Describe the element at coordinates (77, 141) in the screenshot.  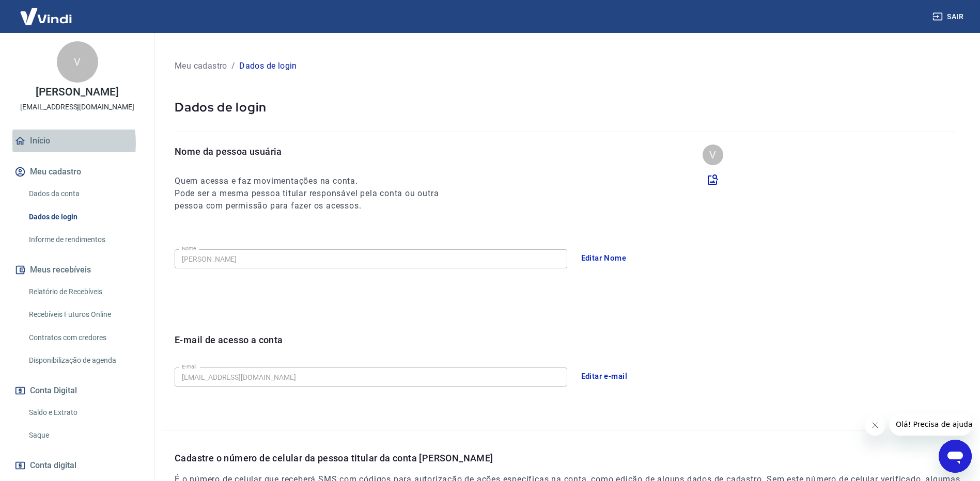
I see `a: Início` at that location.